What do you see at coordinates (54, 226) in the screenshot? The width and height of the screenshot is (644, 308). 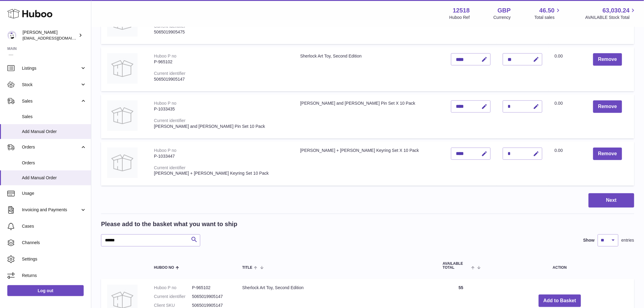 I see `span: Cases` at bounding box center [54, 226].